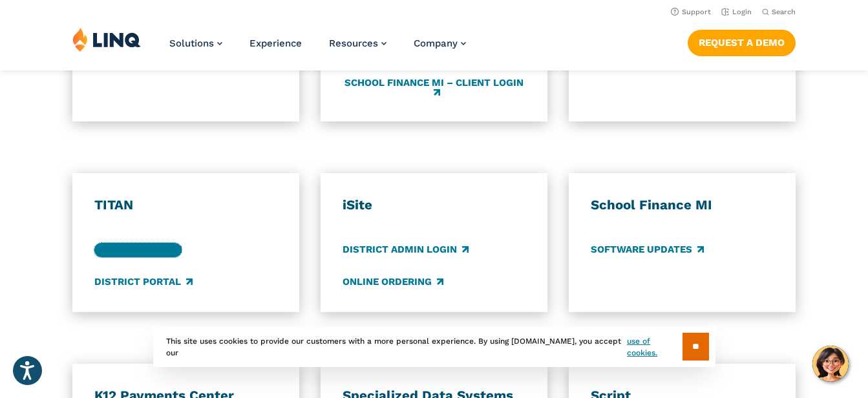  What do you see at coordinates (354, 43) in the screenshot?
I see `span: Resources` at bounding box center [354, 43].